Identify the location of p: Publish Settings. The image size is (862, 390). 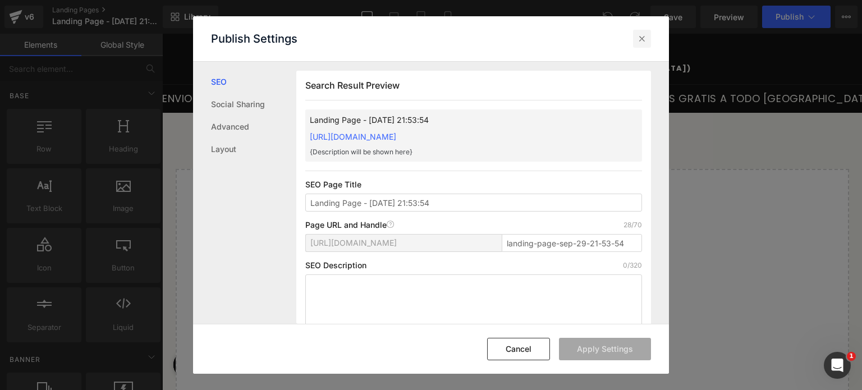
(254, 39).